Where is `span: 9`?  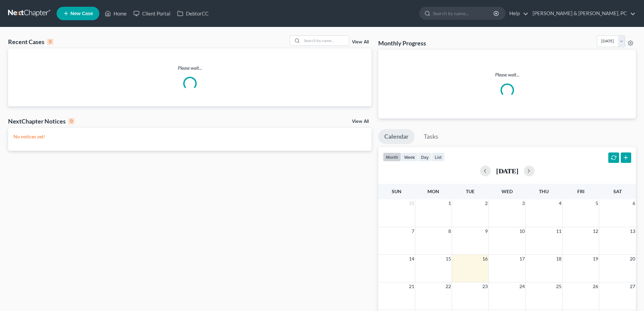 span: 9 is located at coordinates (486, 231).